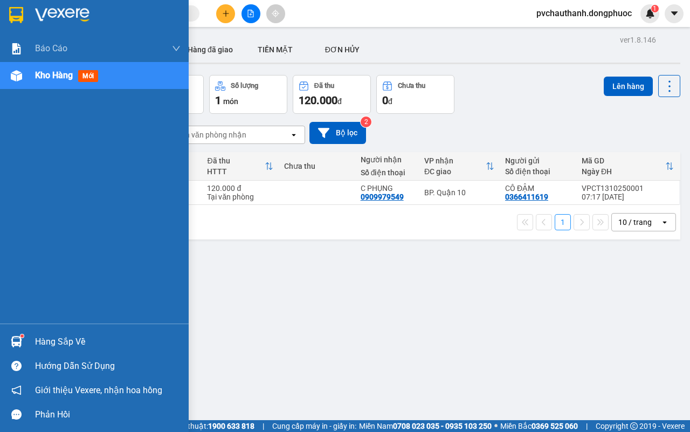 The image size is (690, 432). What do you see at coordinates (526, 197) in the screenshot?
I see `div: 0366411619` at bounding box center [526, 197].